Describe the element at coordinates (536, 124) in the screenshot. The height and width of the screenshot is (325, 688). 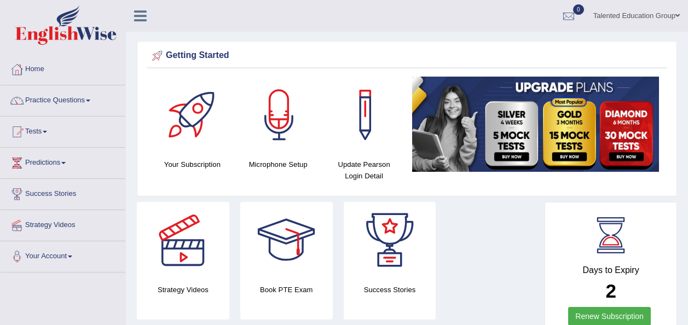
I see `img: small5.jpg` at that location.